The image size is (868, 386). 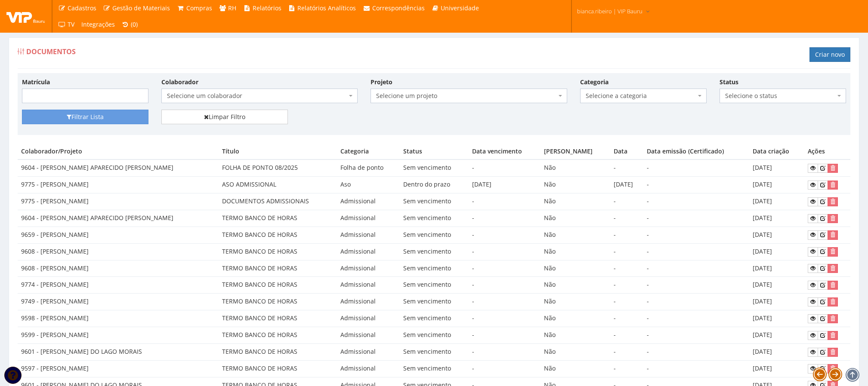 I want to click on td: Dentro do prazo, so click(x=434, y=185).